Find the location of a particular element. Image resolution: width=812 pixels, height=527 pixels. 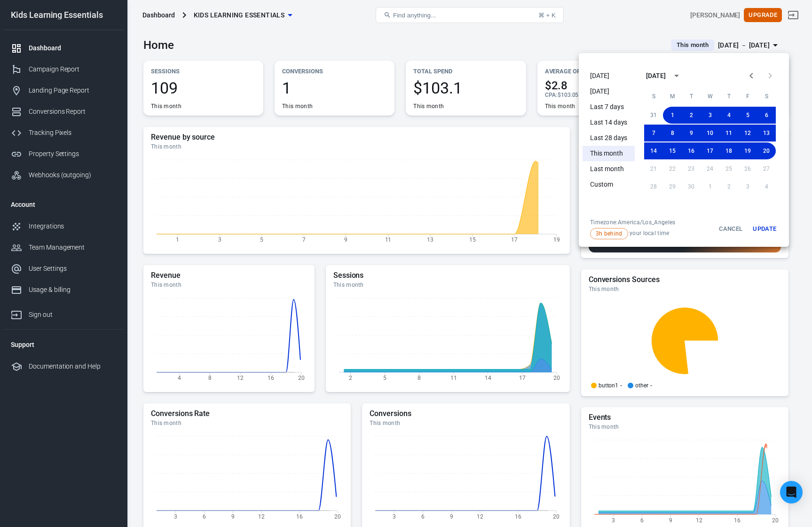

span: Sunday is located at coordinates (653, 96).